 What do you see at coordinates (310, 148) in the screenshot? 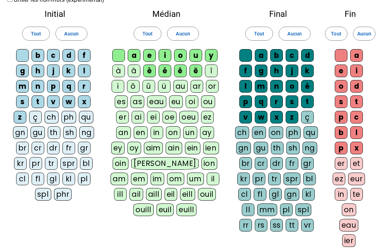
I see `div: ng` at bounding box center [310, 148].